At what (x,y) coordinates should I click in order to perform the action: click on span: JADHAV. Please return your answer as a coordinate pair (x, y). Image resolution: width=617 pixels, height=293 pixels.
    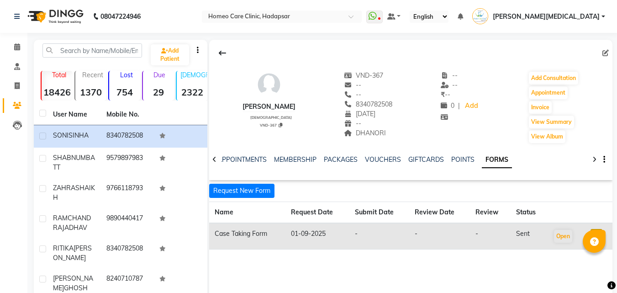
    Looking at the image, I should click on (74, 228).